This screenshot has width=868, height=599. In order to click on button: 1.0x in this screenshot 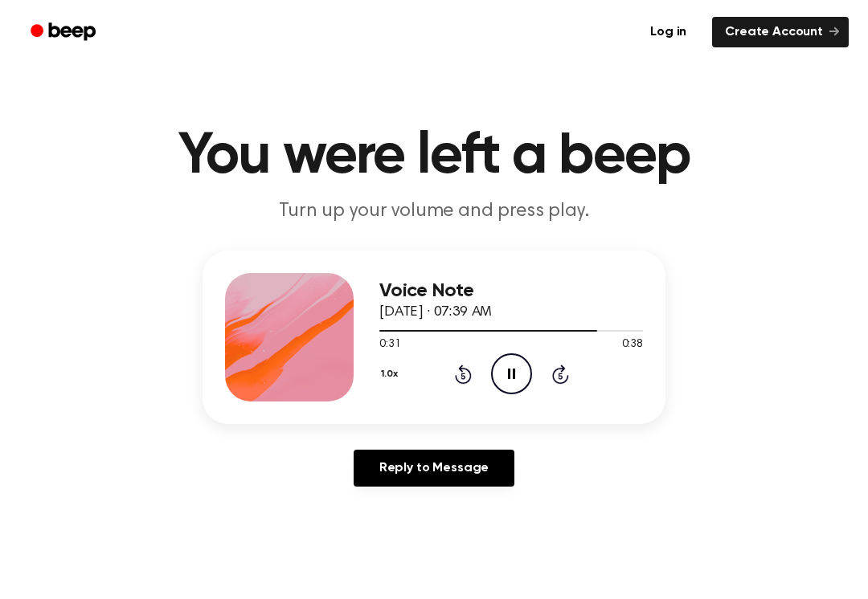, I will do `click(392, 374)`.